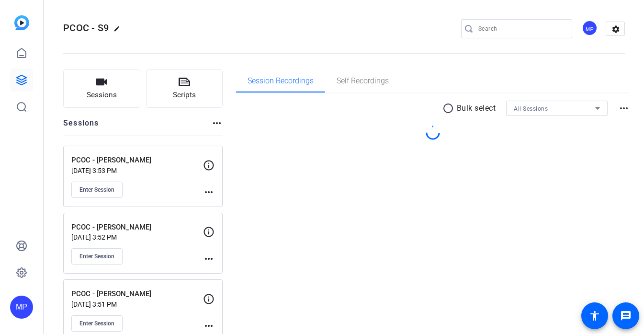 The height and width of the screenshot is (334, 644). What do you see at coordinates (119, 31) in the screenshot?
I see `mat-icon: edit` at bounding box center [119, 31].